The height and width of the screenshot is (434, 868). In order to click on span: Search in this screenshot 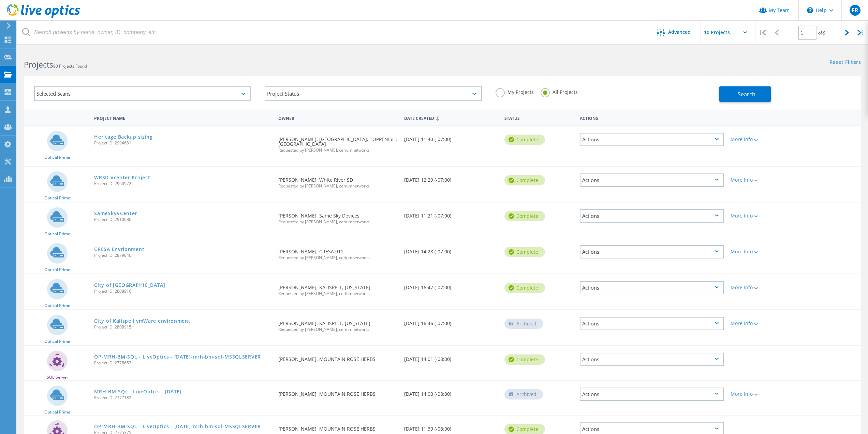, I will do `click(746, 94)`.